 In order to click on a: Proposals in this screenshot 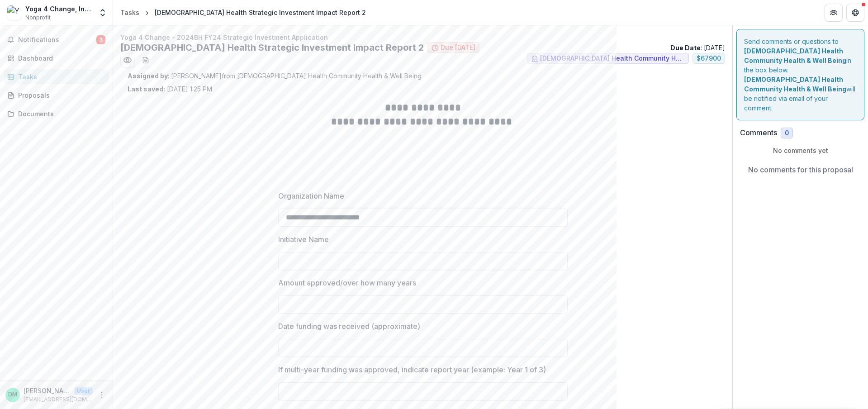, I will do `click(56, 95)`.